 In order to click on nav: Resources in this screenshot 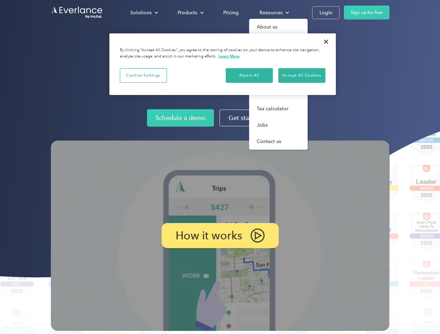, I will do `click(278, 84)`.